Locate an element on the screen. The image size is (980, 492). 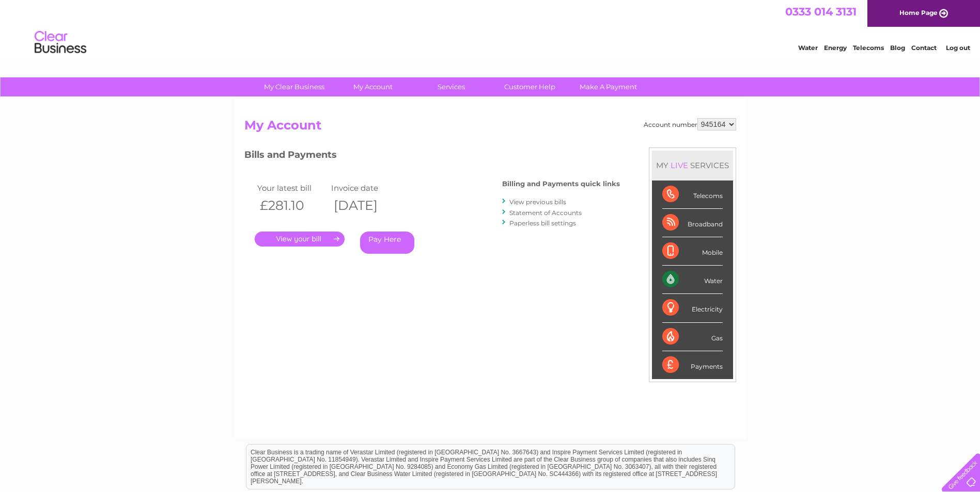
a: Telecoms is located at coordinates (868, 48).